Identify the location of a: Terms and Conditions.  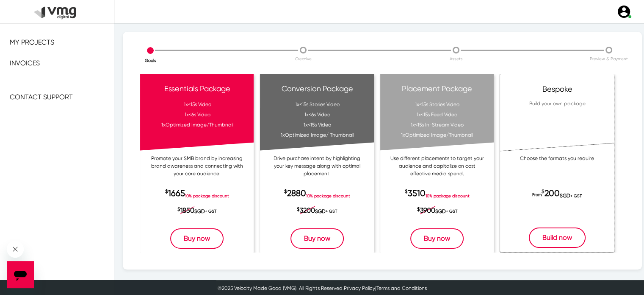
(402, 288).